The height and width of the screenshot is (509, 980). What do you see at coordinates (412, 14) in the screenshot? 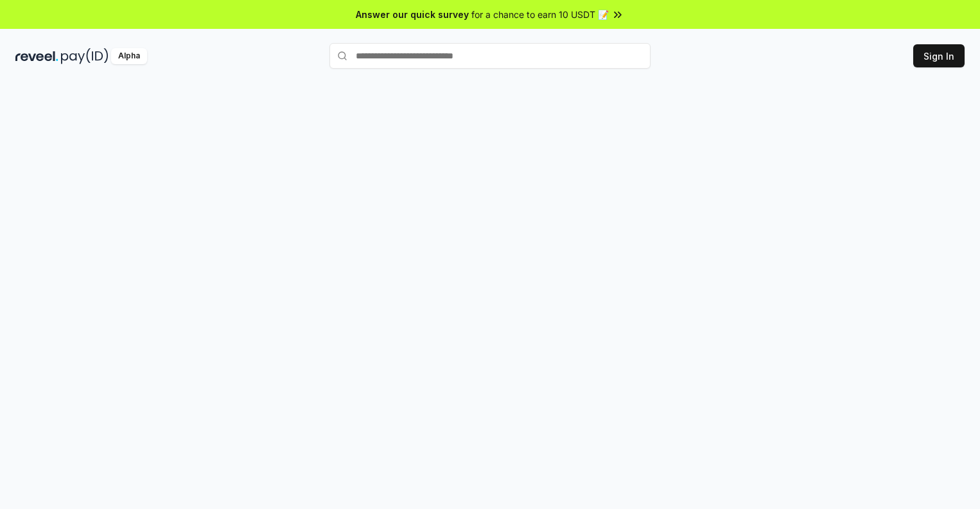
I see `span: Answer our quick survey` at bounding box center [412, 14].